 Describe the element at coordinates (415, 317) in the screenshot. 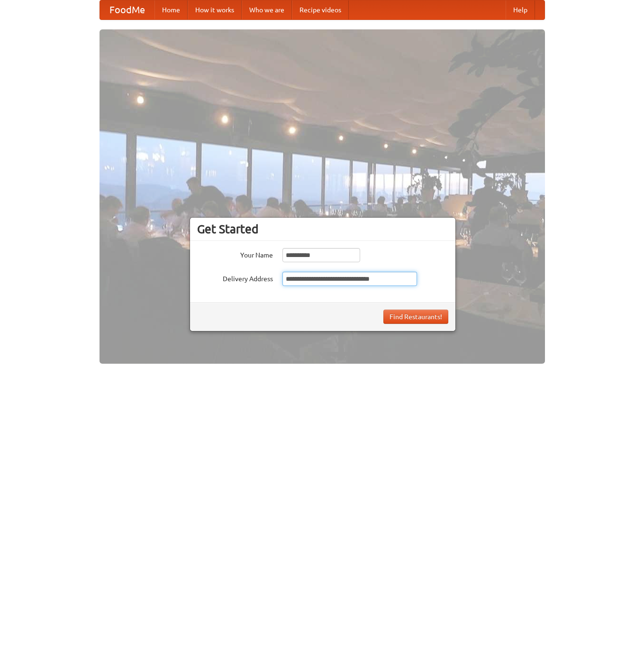

I see `button: Find Restaurants!` at that location.